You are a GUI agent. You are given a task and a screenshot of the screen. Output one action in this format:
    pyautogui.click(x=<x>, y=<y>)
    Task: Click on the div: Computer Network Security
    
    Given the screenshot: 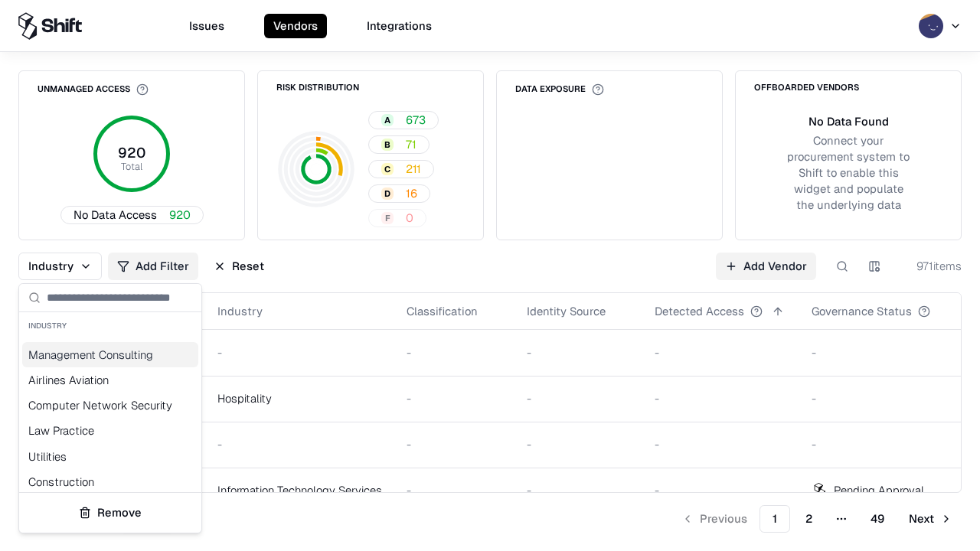 What is the action you would take?
    pyautogui.click(x=110, y=405)
    